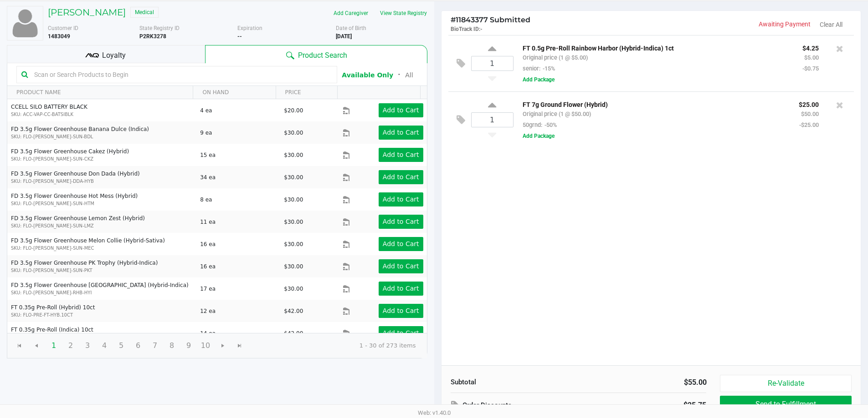 The width and height of the screenshot is (868, 418). What do you see at coordinates (159, 28) in the screenshot?
I see `span: State Registry ID` at bounding box center [159, 28].